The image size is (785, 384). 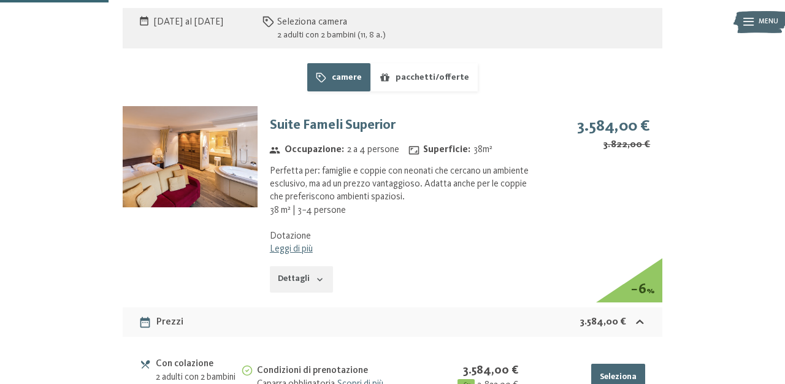 I want to click on button: pacchetti/offerte, so click(x=424, y=77).